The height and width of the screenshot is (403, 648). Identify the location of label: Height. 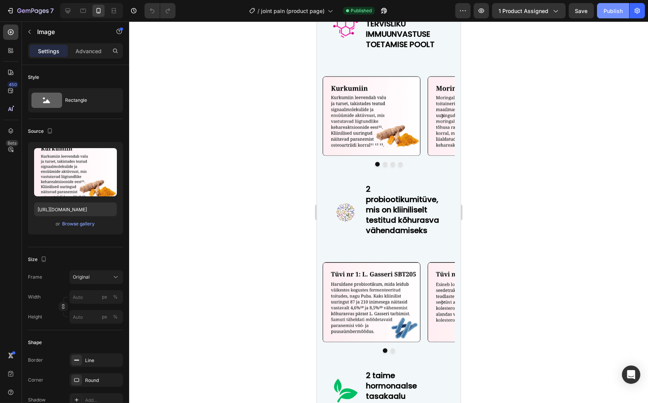
(35, 317).